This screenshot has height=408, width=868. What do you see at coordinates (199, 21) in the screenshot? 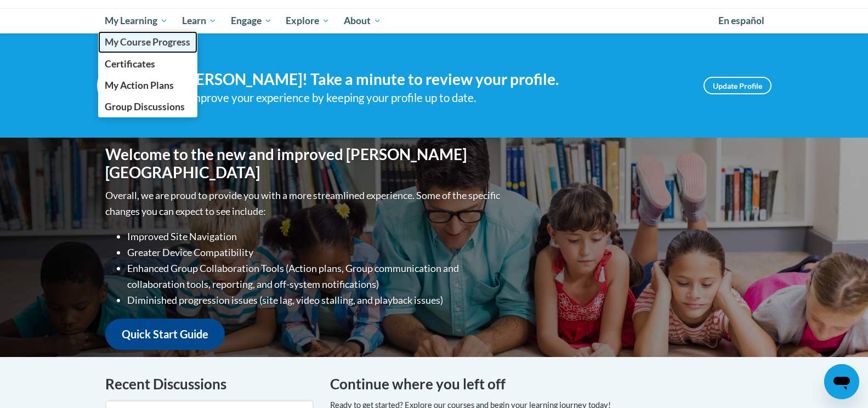
I see `span: Learn` at bounding box center [199, 21].